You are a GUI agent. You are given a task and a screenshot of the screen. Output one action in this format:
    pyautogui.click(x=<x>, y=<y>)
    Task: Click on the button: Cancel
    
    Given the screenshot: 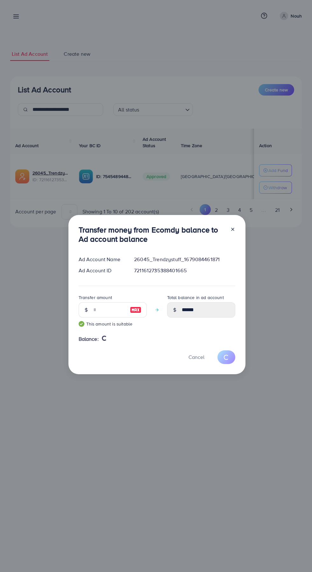 What is the action you would take?
    pyautogui.click(x=197, y=357)
    